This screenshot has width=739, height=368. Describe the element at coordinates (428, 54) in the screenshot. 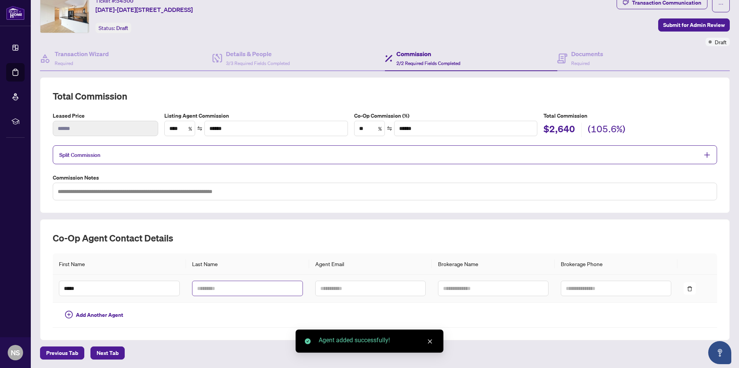

I see `h4: Commission` at that location.